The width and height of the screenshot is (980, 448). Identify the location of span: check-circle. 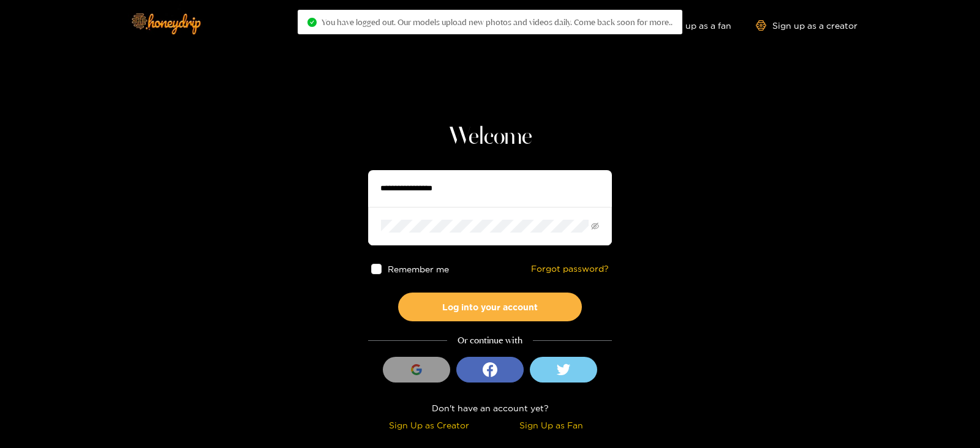
(312, 22).